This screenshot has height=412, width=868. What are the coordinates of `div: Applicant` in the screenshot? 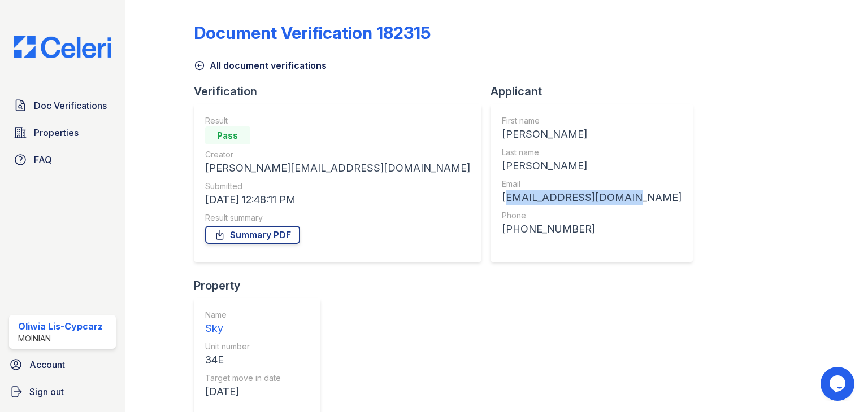 It's located at (597, 91).